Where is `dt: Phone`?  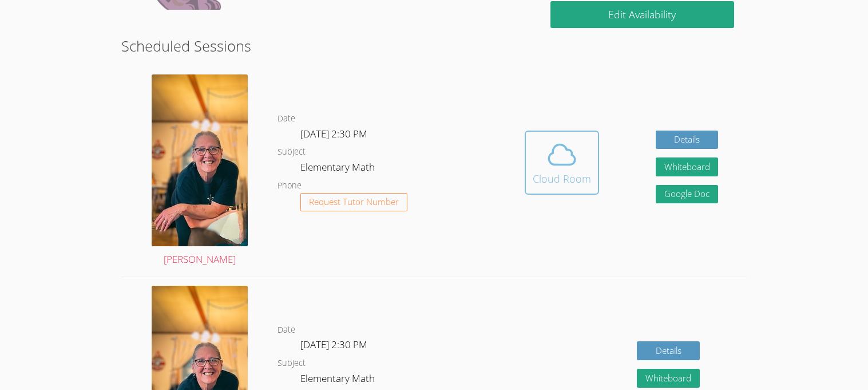
dt: Phone is located at coordinates (289, 185).